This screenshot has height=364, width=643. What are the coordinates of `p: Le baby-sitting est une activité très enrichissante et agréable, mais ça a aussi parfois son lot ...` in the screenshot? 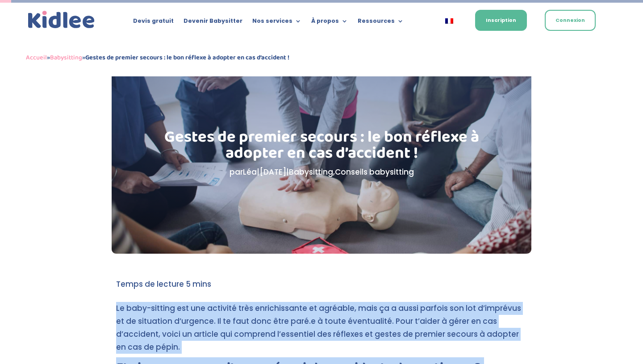 It's located at (322, 332).